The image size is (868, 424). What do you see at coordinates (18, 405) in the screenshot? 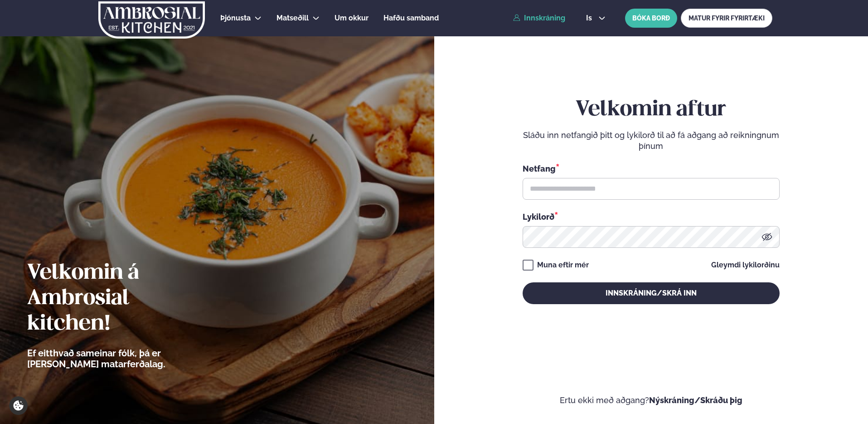
I see `a: Cookie settings` at bounding box center [18, 405].